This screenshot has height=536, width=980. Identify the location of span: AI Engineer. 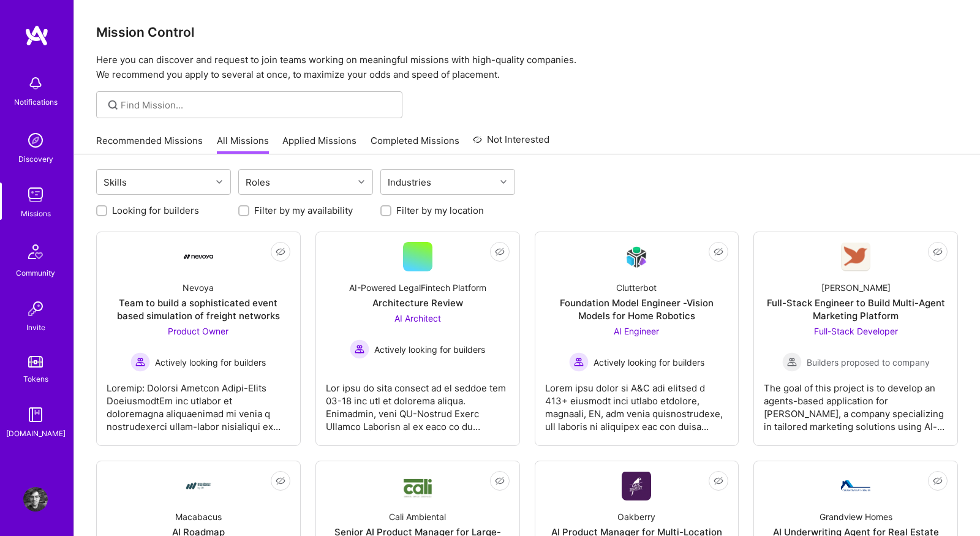
(637, 331).